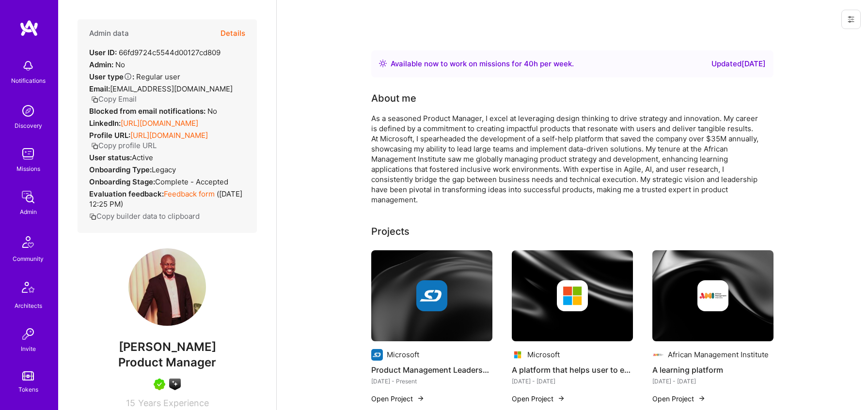  What do you see at coordinates (28, 348) in the screenshot?
I see `div: Invite` at bounding box center [28, 348].